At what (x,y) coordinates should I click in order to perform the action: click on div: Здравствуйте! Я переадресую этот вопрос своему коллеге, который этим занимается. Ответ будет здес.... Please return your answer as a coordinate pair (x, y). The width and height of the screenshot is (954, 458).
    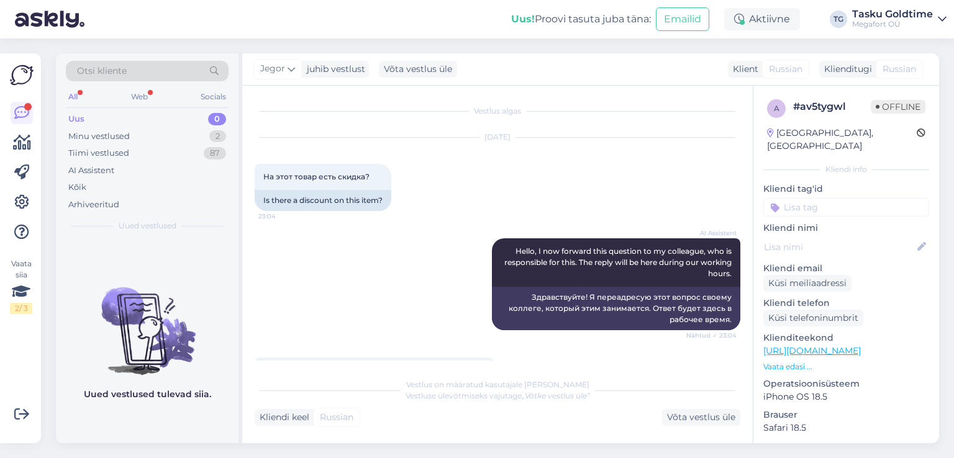
    Looking at the image, I should click on (616, 309).